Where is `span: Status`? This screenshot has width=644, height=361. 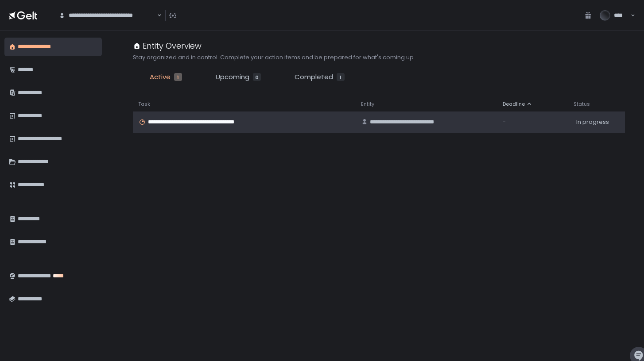 span: Status is located at coordinates (581, 104).